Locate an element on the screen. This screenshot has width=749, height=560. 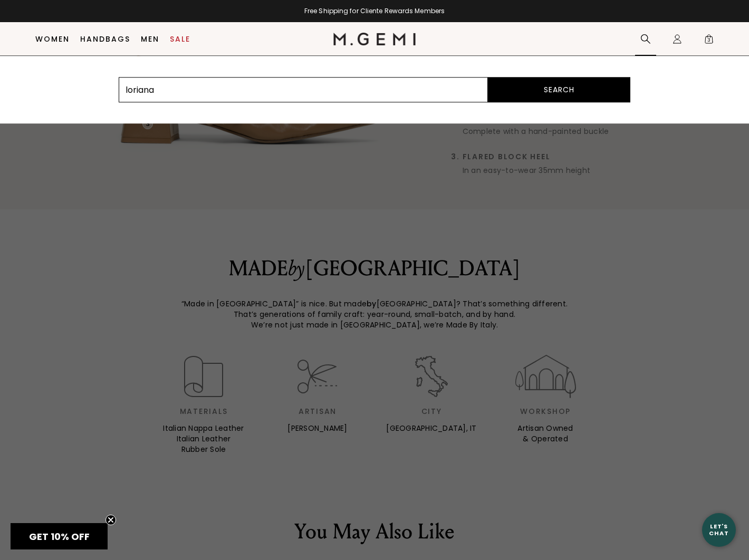
a: Women is located at coordinates (52, 39).